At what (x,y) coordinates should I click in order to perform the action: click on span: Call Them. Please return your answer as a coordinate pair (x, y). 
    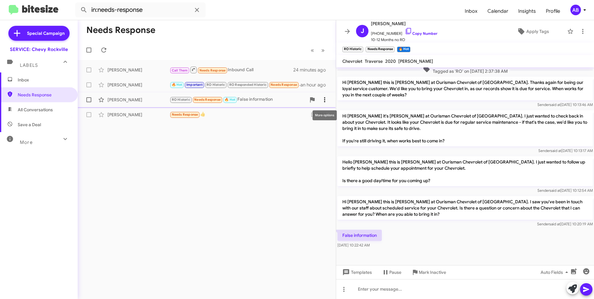
    Looking at the image, I should click on (180, 70).